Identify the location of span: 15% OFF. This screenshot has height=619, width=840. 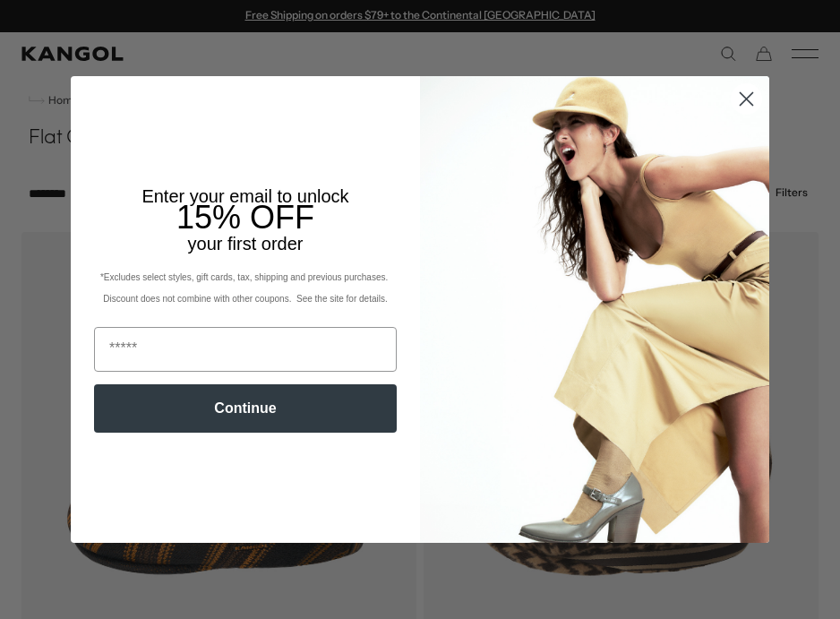
(245, 217).